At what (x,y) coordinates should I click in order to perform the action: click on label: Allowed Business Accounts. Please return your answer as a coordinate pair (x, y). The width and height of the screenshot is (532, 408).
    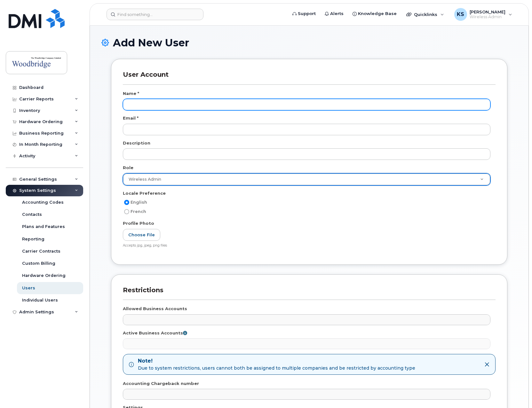
    Looking at the image, I should click on (155, 308).